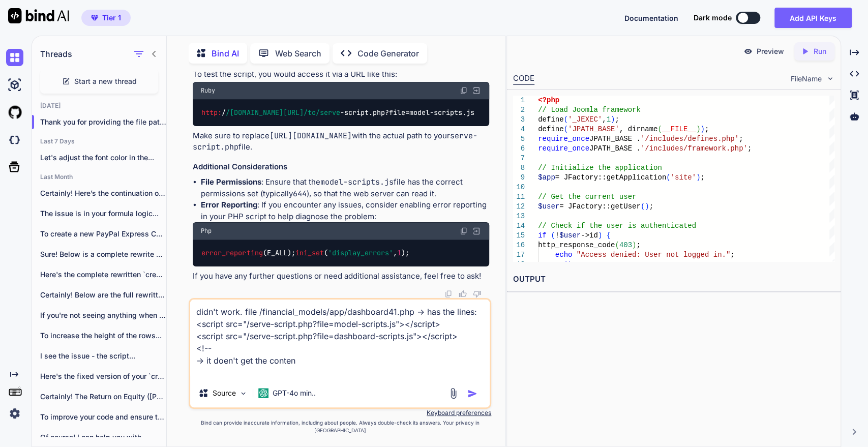 This screenshot has height=447, width=868. What do you see at coordinates (232, 253) in the screenshot?
I see `span: error_reporting` at bounding box center [232, 253].